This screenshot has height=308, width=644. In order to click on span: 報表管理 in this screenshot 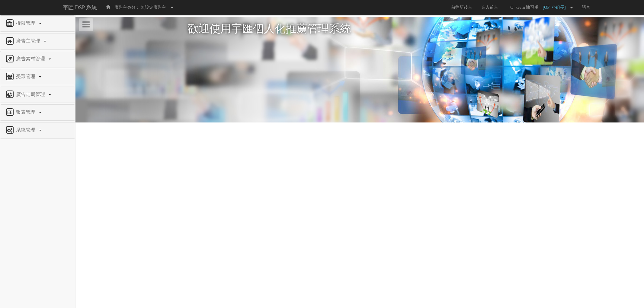, I will do `click(27, 112)`.